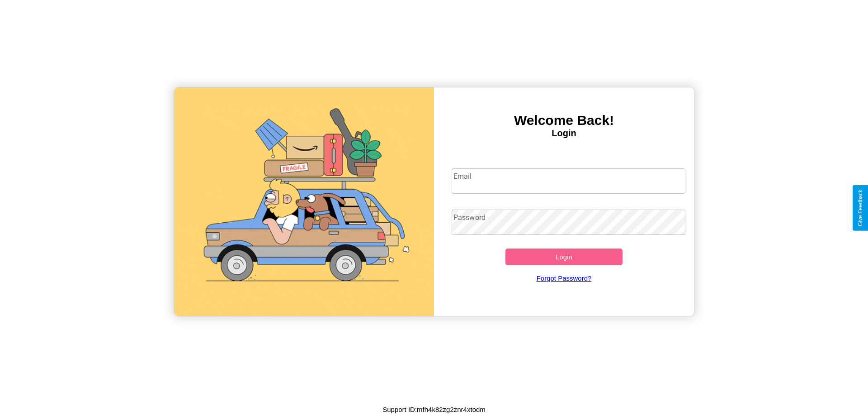 This screenshot has height=416, width=868. What do you see at coordinates (304, 202) in the screenshot?
I see `img: gif` at bounding box center [304, 202].